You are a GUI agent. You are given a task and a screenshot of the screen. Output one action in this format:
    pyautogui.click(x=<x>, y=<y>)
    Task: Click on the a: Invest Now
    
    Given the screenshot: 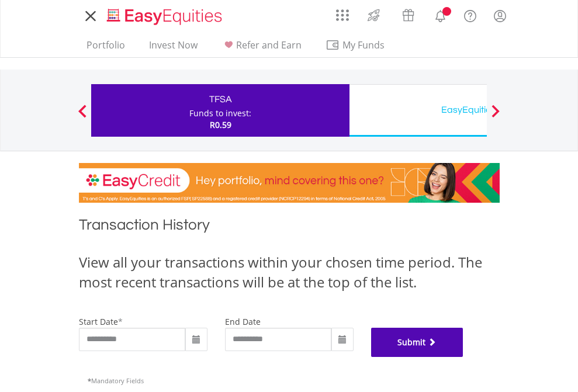 What is the action you would take?
    pyautogui.click(x=173, y=48)
    